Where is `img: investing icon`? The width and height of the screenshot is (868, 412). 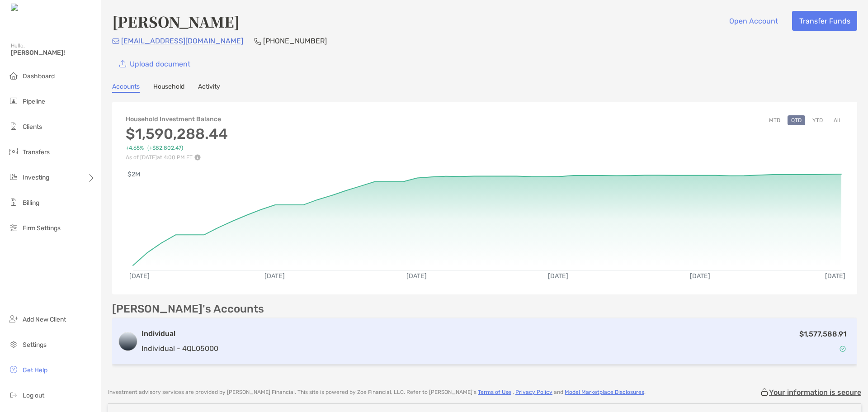 img: investing icon is located at coordinates (14, 177).